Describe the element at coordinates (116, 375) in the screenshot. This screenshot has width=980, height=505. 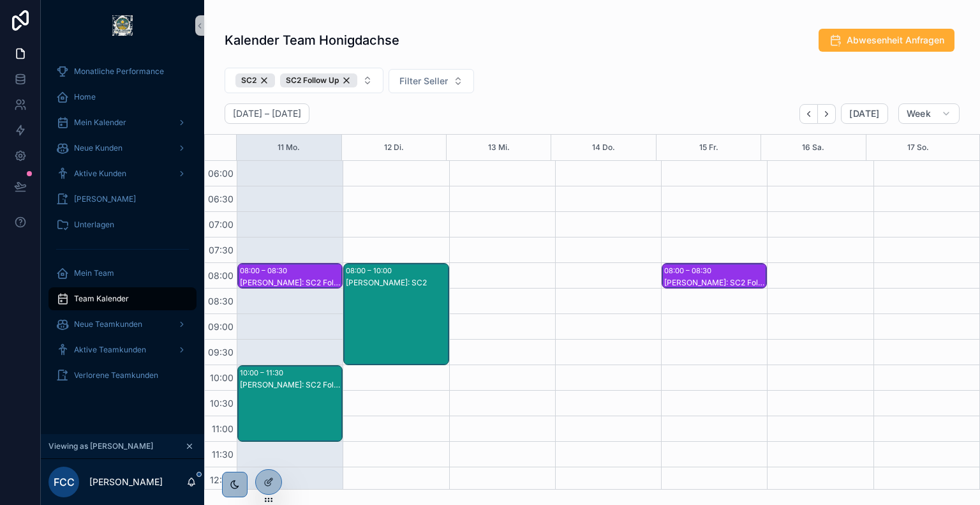
I see `span: Verlorene Teamkunden` at that location.